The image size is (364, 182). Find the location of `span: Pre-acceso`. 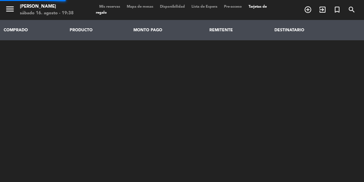

span: Pre-acceso is located at coordinates (233, 7).